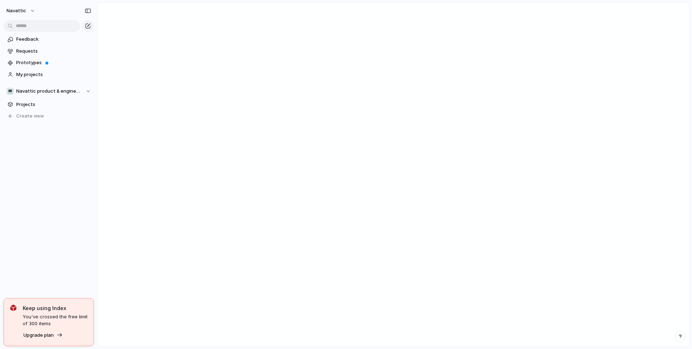 The width and height of the screenshot is (692, 349). Describe the element at coordinates (49, 91) in the screenshot. I see `span: Navattic product & engineering` at that location.